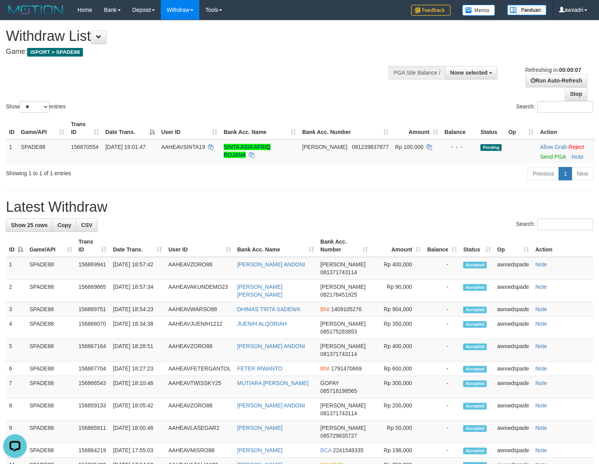 The width and height of the screenshot is (599, 464). What do you see at coordinates (64, 225) in the screenshot?
I see `span: Copy` at bounding box center [64, 225].